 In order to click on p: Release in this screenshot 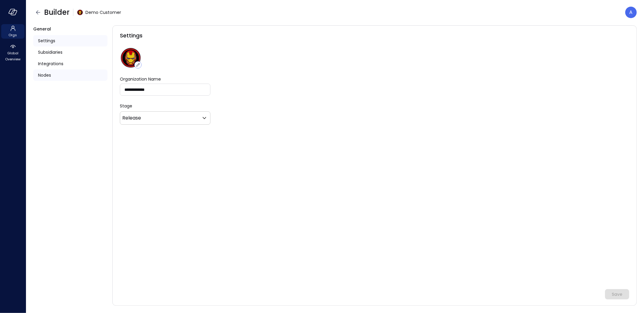, I will do `click(132, 118)`.